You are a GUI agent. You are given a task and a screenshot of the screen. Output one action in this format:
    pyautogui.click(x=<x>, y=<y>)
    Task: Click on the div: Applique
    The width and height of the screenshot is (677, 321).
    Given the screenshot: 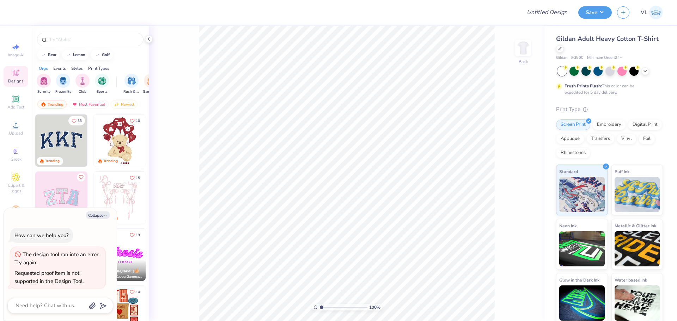 What is the action you would take?
    pyautogui.click(x=570, y=139)
    